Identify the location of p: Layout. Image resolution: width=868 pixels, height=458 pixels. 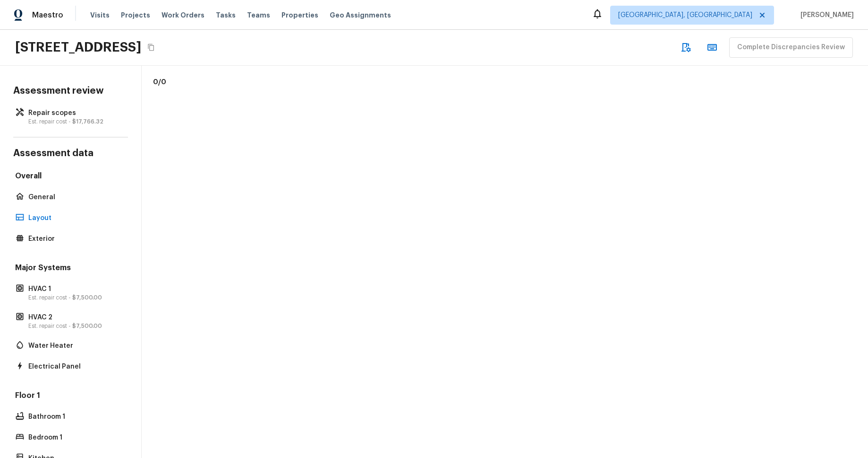
(75, 218).